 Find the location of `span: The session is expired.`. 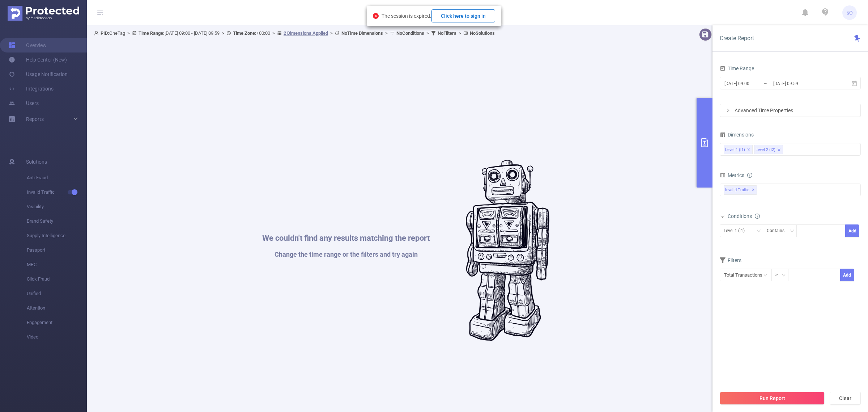

span: The session is expired. is located at coordinates (439, 16).